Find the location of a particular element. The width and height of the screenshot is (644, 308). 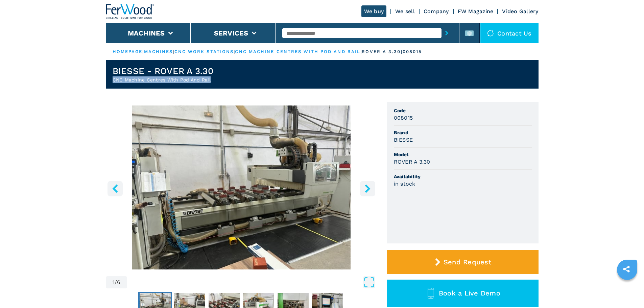

a: Video Gallery is located at coordinates (520, 11).